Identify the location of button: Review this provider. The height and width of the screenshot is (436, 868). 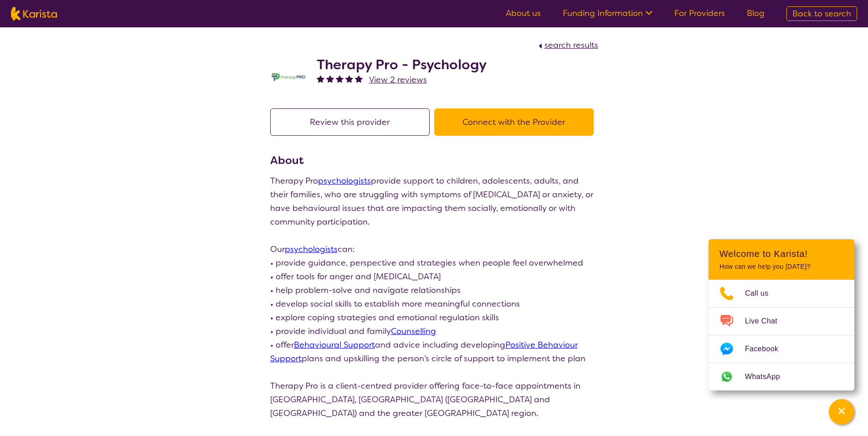
(350, 122).